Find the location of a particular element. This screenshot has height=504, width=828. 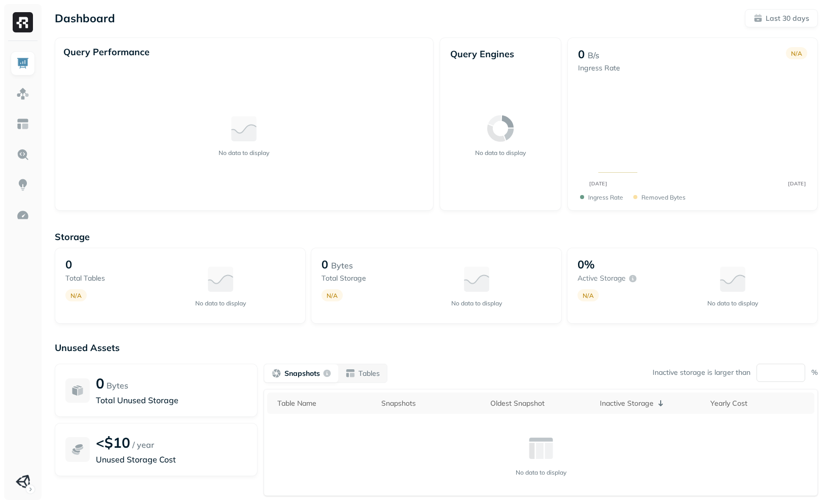

p: Inactive storage is larger than is located at coordinates (701, 372).